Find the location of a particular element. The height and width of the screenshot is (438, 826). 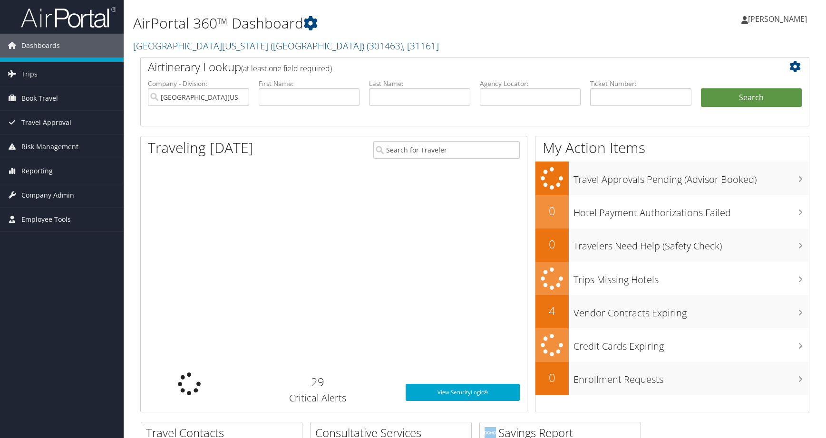

span: Reporting is located at coordinates (37, 171).